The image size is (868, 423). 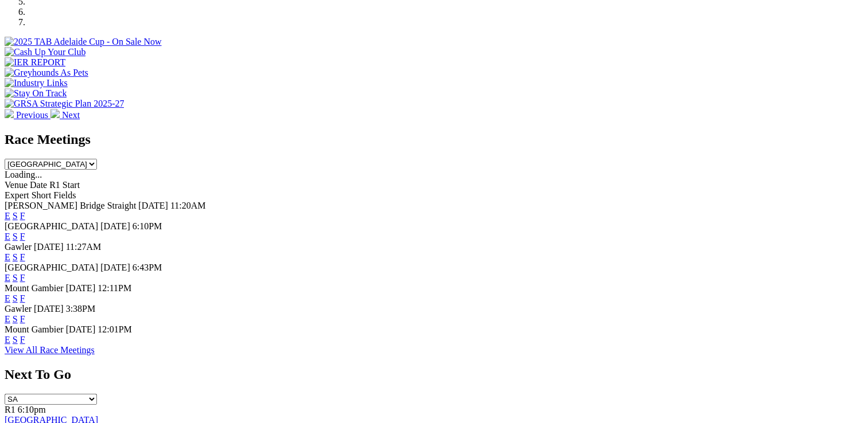 What do you see at coordinates (55, 114) in the screenshot?
I see `img: chevron-right-pager-white.svg` at bounding box center [55, 114].